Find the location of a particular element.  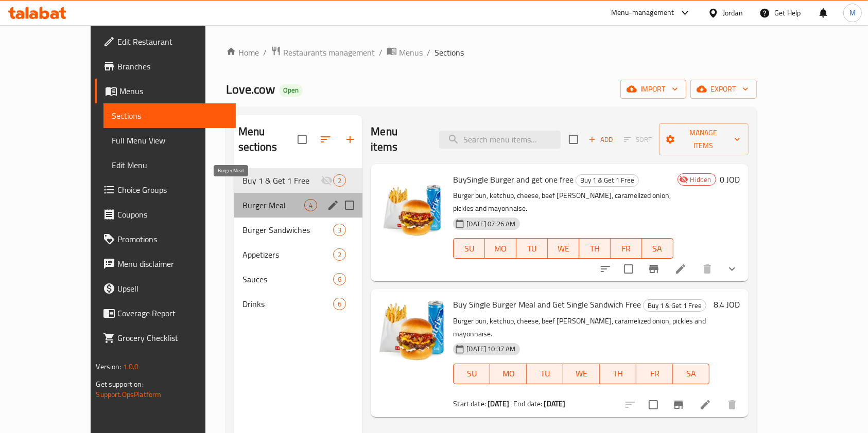

a: Edit Restaurant is located at coordinates (165, 41).